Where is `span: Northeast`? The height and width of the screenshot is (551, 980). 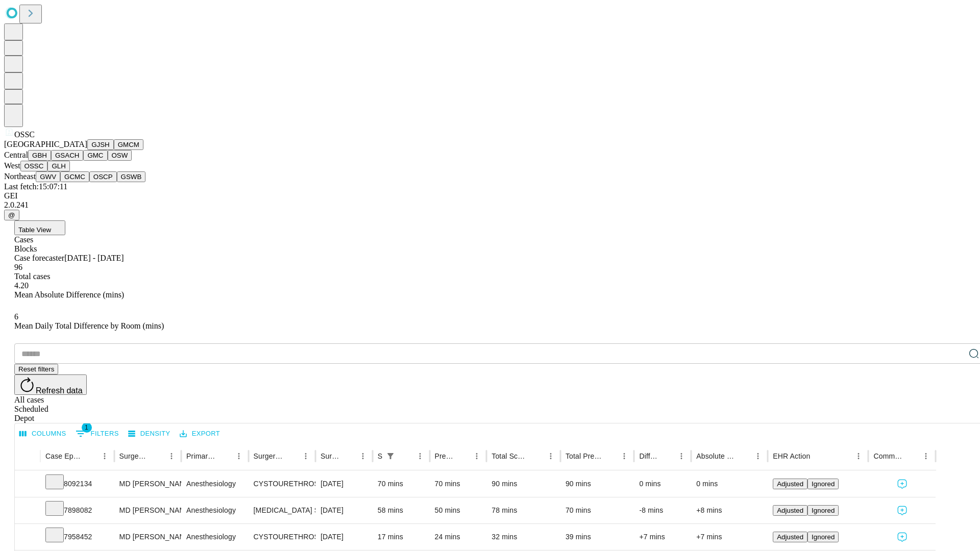 span: Northeast is located at coordinates (20, 176).